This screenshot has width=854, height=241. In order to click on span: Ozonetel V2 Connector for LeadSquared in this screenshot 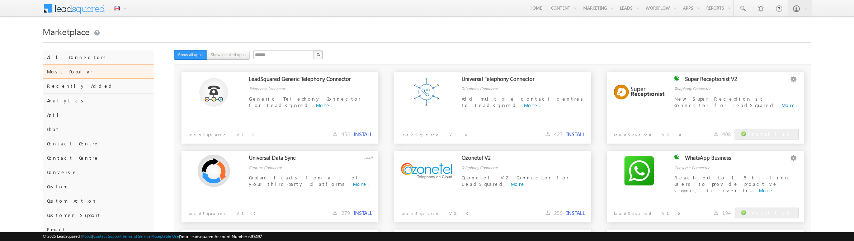, I will do `click(515, 181)`.